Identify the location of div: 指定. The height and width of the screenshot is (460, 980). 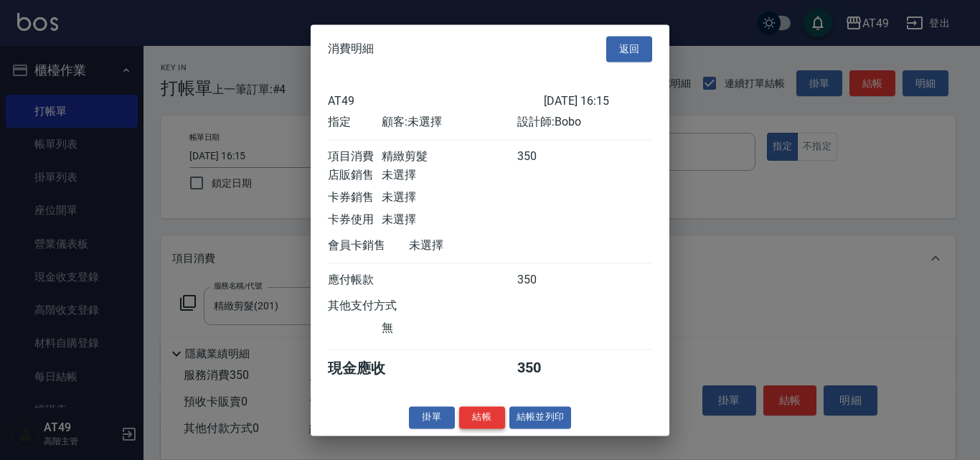
(355, 122).